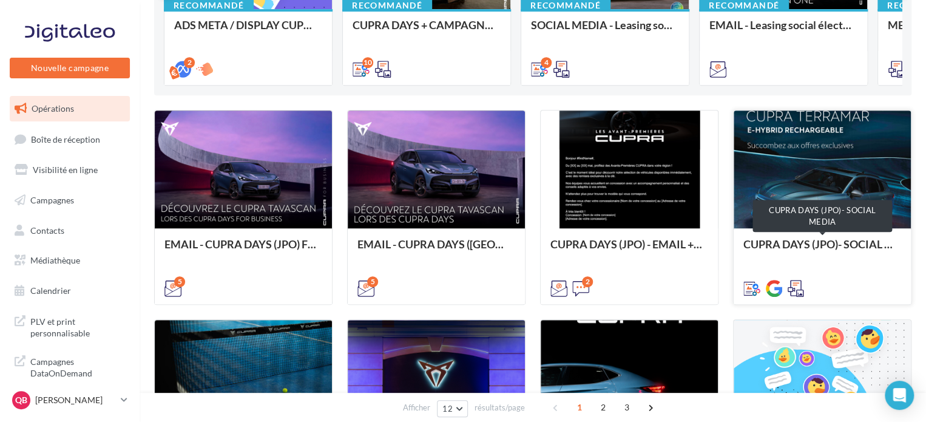 Image resolution: width=926 pixels, height=422 pixels. I want to click on span: 1, so click(580, 407).